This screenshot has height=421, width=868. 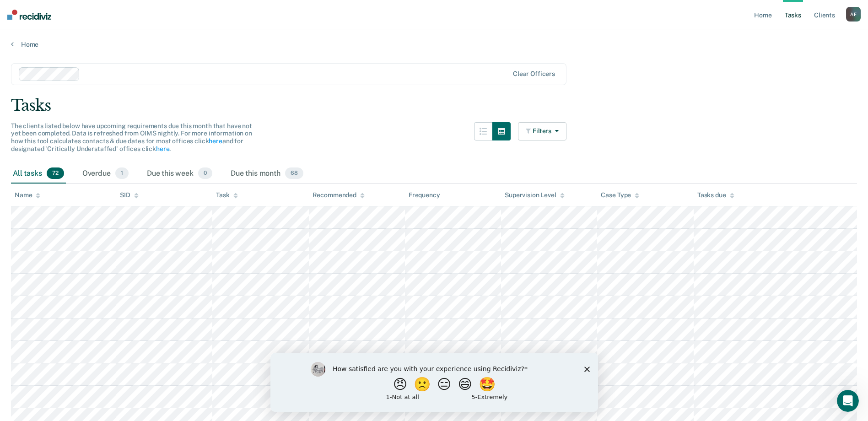 I want to click on button: 3, so click(x=174, y=32).